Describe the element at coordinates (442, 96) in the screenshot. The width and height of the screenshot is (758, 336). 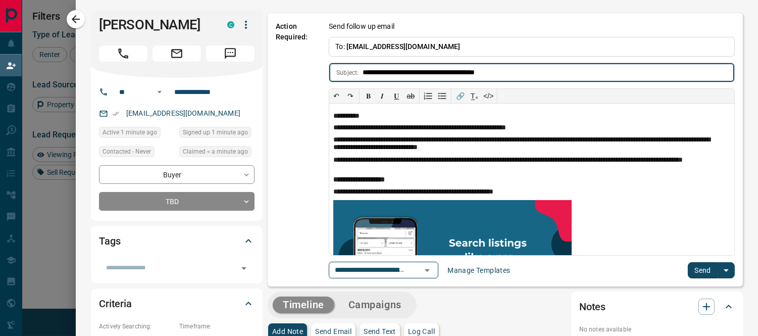
I see `button: Bullet list` at that location.